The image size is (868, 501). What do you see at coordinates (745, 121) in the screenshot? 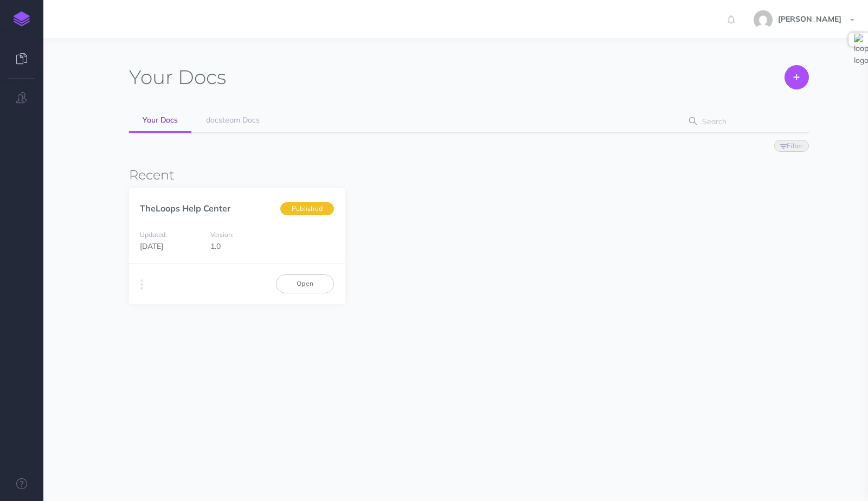
I see `input: Search` at bounding box center [745, 121].